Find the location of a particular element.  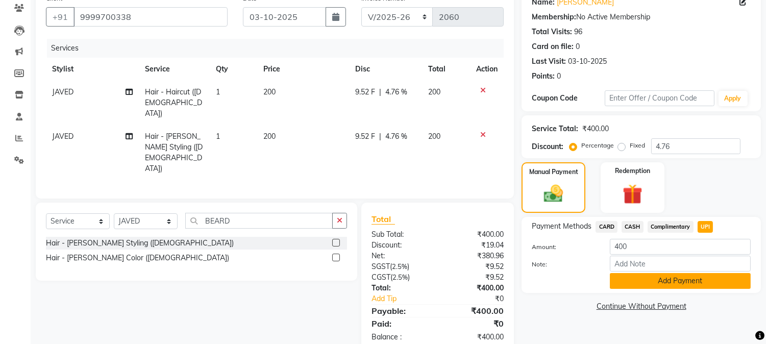

div: Card on file: is located at coordinates (553, 46).